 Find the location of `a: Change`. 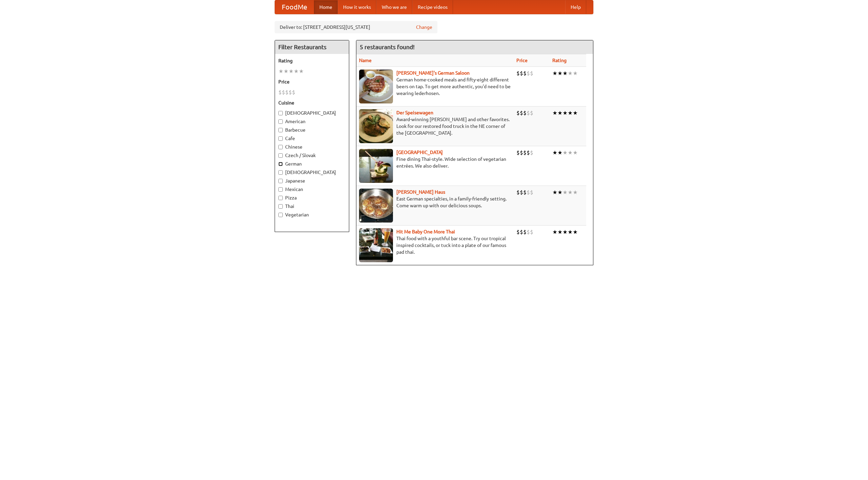

a: Change is located at coordinates (424, 27).